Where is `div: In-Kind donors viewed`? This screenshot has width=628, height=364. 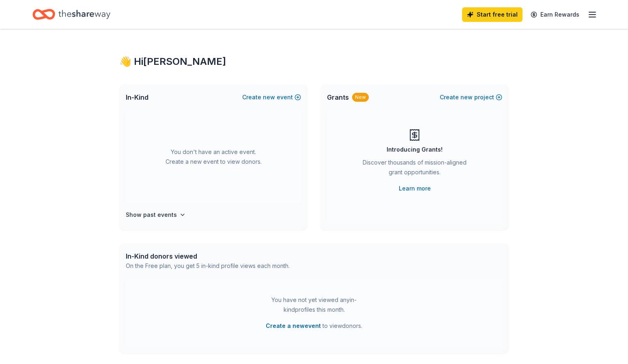 div: In-Kind donors viewed is located at coordinates (208, 256).